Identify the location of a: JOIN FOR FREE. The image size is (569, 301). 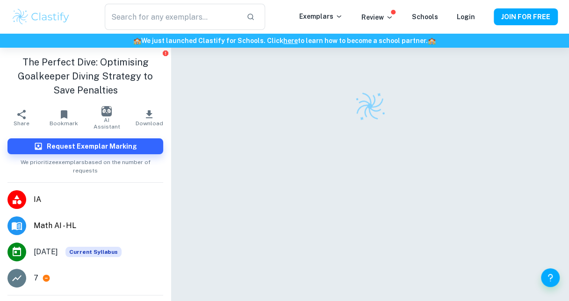
(525, 17).